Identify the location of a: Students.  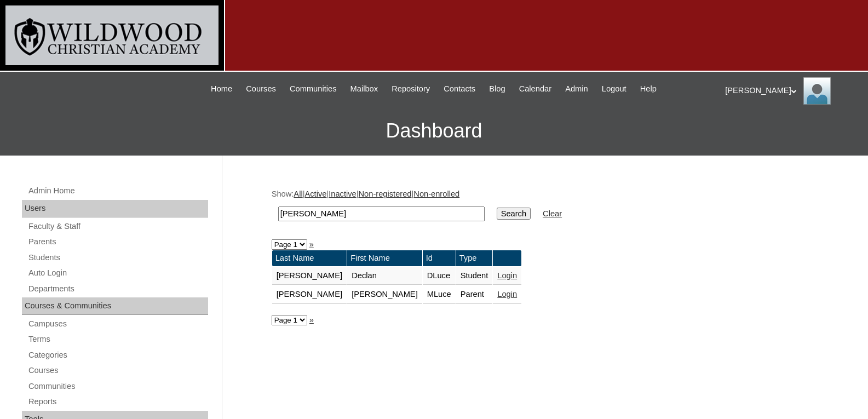
(118, 257).